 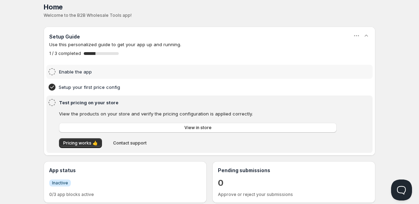 What do you see at coordinates (125, 194) in the screenshot?
I see `p: 0/3 app blocks active` at bounding box center [125, 194].